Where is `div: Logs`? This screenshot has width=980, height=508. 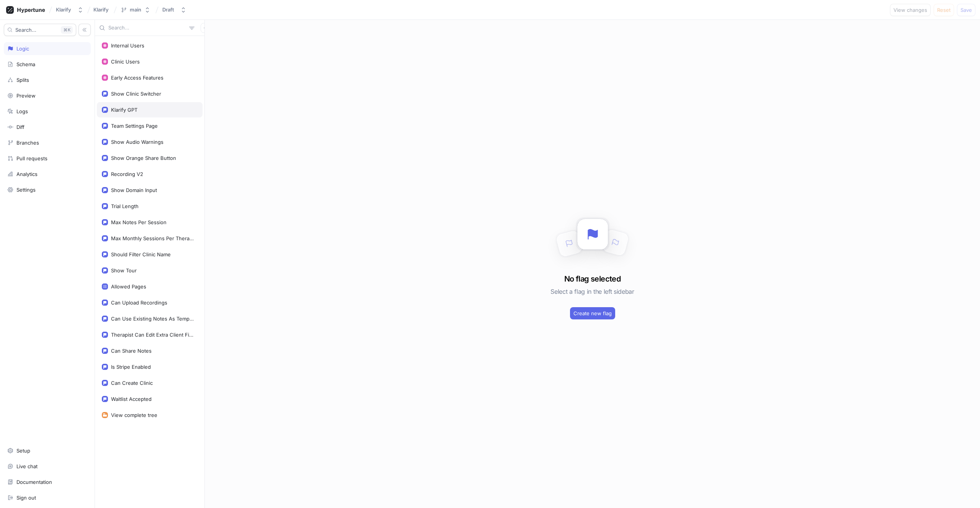
div: Logs is located at coordinates (22, 111).